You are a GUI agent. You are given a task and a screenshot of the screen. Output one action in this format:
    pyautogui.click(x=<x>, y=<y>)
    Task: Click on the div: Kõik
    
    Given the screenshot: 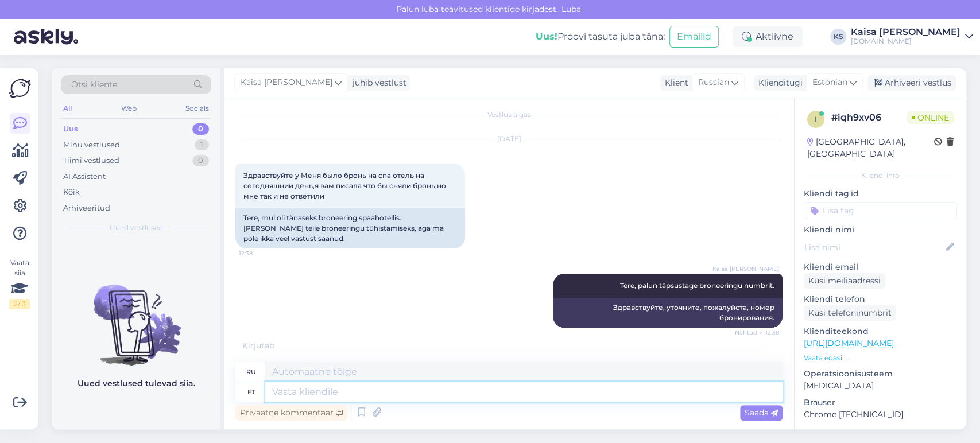 What is the action you would take?
    pyautogui.click(x=71, y=193)
    